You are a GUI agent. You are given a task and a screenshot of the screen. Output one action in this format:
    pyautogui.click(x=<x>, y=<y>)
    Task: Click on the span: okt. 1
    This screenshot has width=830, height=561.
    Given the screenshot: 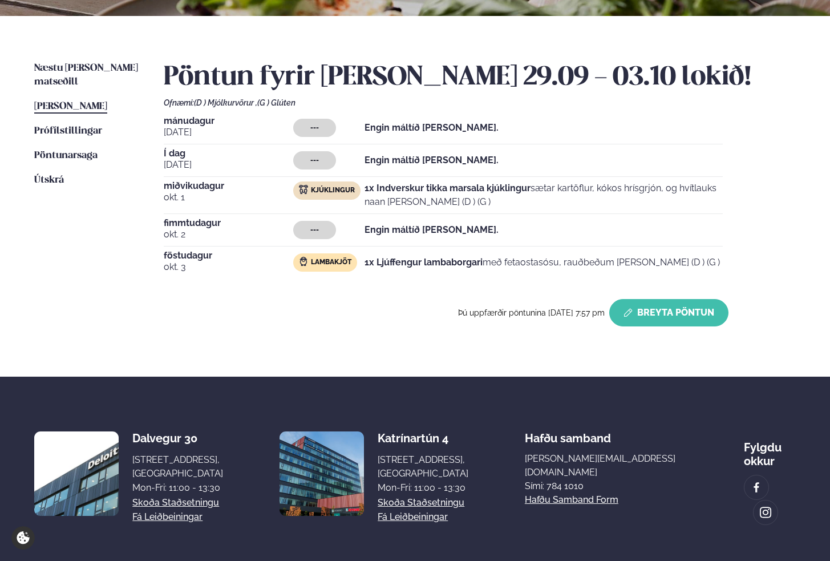 What is the action you would take?
    pyautogui.click(x=228, y=197)
    